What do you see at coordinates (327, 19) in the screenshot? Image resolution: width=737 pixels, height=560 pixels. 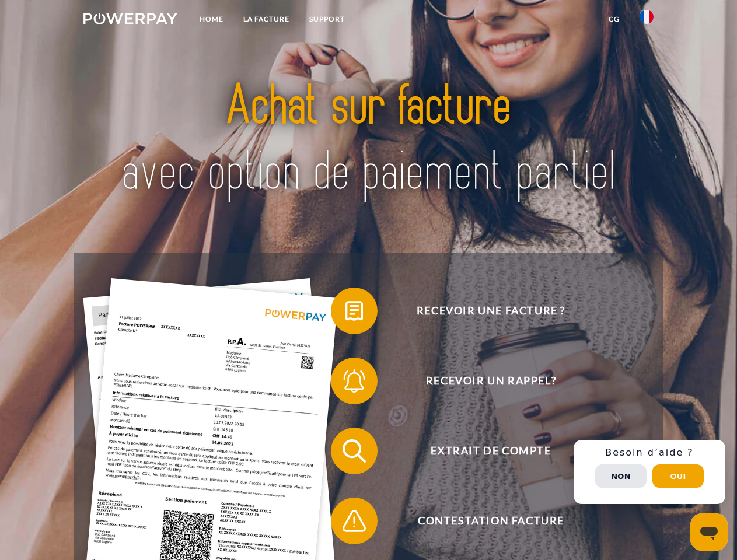 I see `a: Support` at bounding box center [327, 19].